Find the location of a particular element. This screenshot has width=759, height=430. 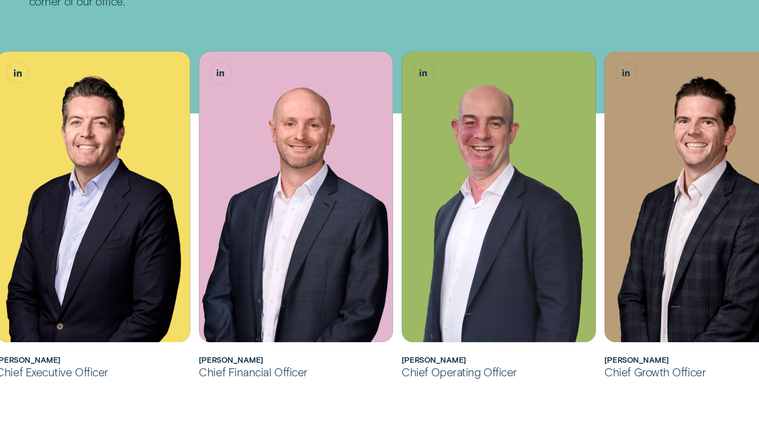

div: Sam Harding, Chief Operating Officer is located at coordinates (499, 197).